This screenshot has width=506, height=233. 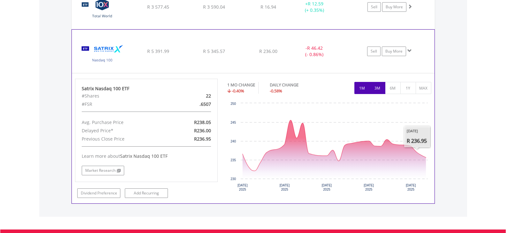 What do you see at coordinates (99, 193) in the screenshot?
I see `a: Dividend Preference` at bounding box center [99, 193].